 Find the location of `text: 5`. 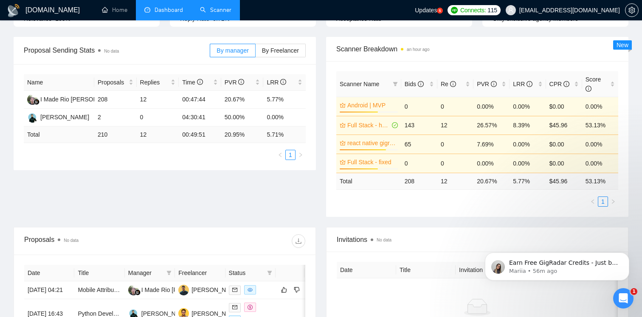

text: 5 is located at coordinates (440, 11).